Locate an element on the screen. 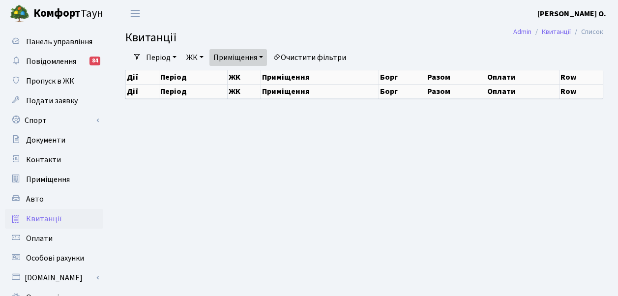 This screenshot has height=296, width=618. a: Авто is located at coordinates (54, 199).